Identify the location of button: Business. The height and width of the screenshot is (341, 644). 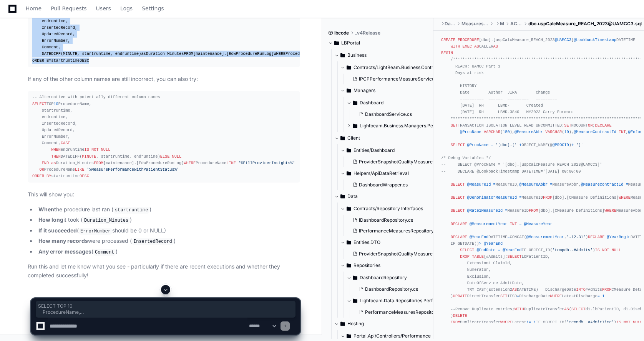
(384, 55).